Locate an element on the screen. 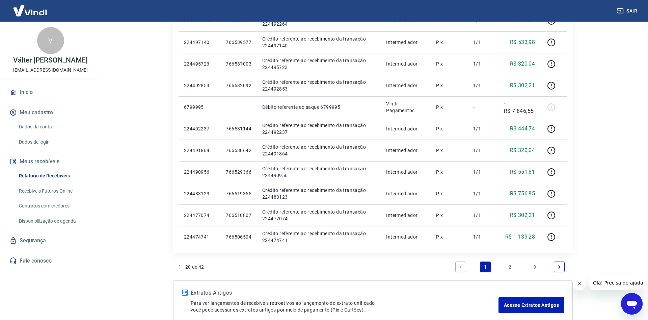  p: R$ 756,85 is located at coordinates (523, 193).